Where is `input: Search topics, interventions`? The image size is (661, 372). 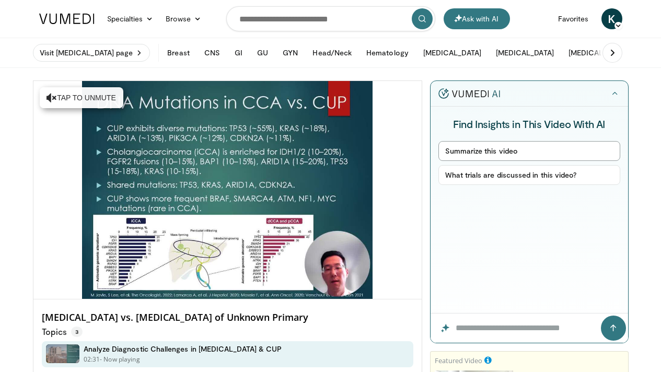
input: Search topics, interventions is located at coordinates (331, 19).